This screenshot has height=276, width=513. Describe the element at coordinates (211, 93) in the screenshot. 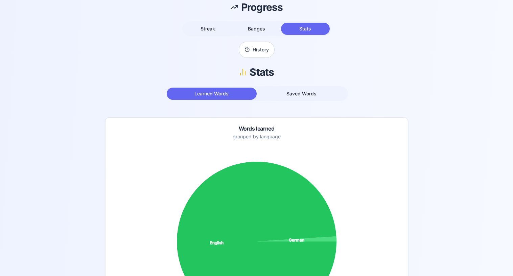

I see `span: Learned Words` at that location.